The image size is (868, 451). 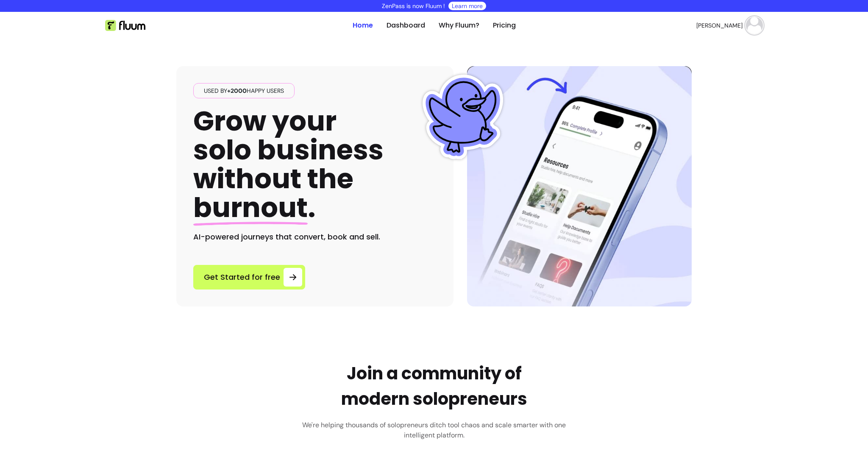 What do you see at coordinates (505, 25) in the screenshot?
I see `a: Pricing` at bounding box center [505, 25].